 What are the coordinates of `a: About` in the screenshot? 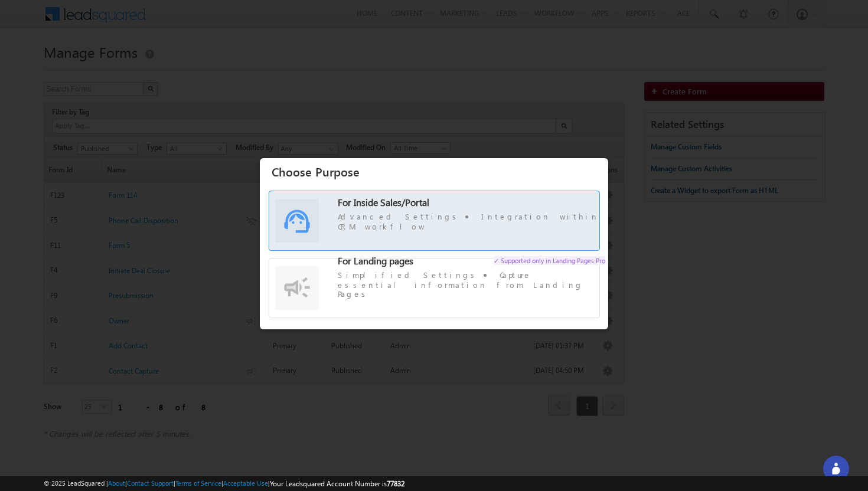 It's located at (117, 483).